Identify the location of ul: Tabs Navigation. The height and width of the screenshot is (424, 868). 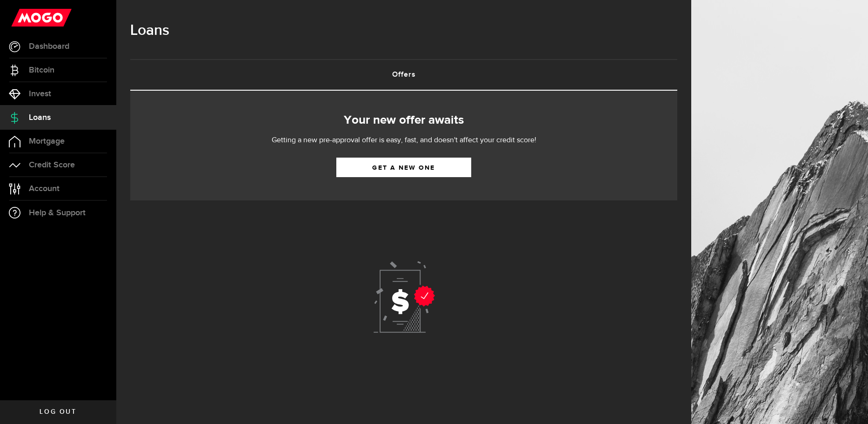
(404, 75).